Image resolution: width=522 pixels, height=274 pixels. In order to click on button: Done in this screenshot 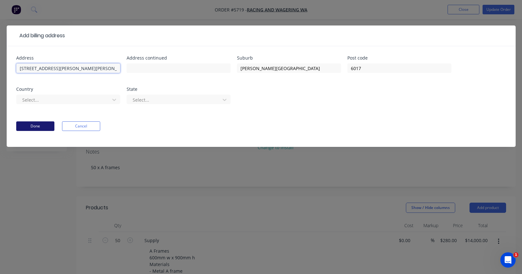, I will do `click(35, 126)`.